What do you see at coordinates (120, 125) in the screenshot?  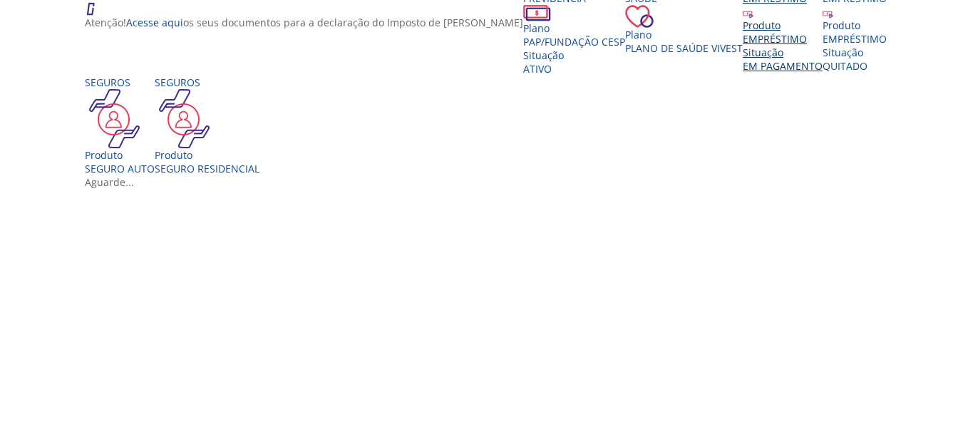 I see `a: Seguros Produto SEGURO AUTO` at bounding box center [120, 125].